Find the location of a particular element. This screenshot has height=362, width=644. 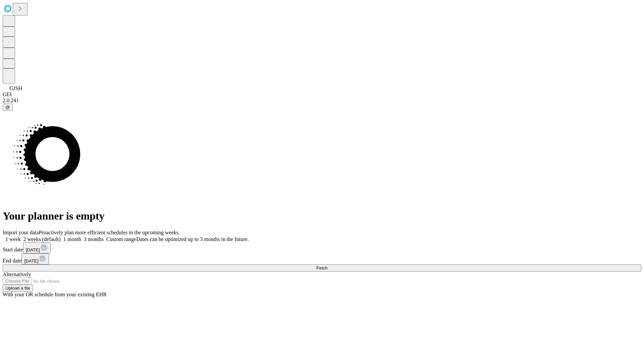

span: 3 months is located at coordinates (94, 239).